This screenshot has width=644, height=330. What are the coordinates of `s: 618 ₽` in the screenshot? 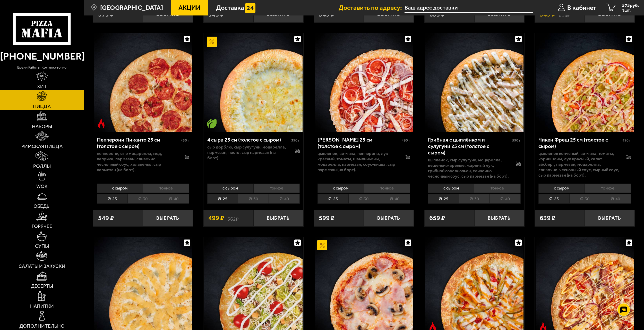 It's located at (564, 15).